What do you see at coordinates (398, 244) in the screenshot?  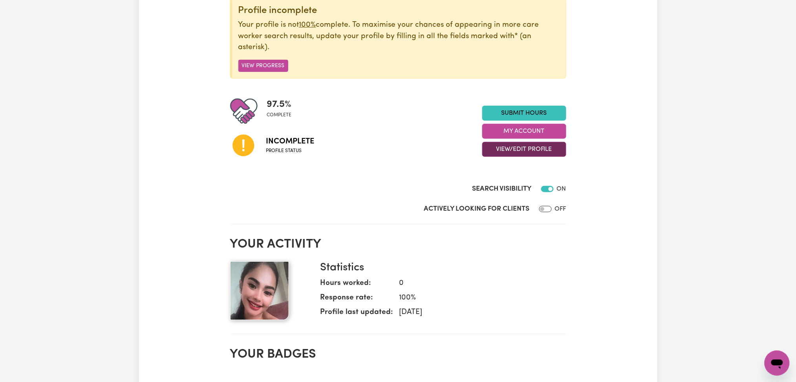 I see `h2: Your activity` at bounding box center [398, 244].